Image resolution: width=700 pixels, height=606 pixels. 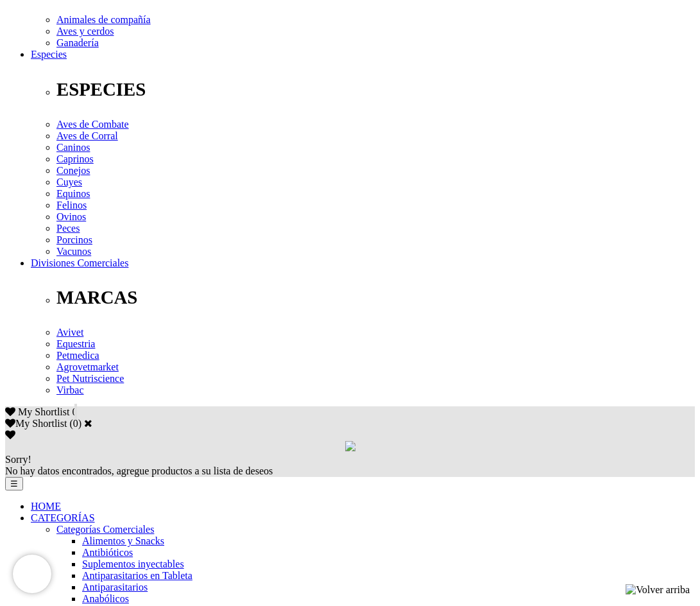 What do you see at coordinates (88, 135) in the screenshot?
I see `a: Aves de Corral` at bounding box center [88, 135].